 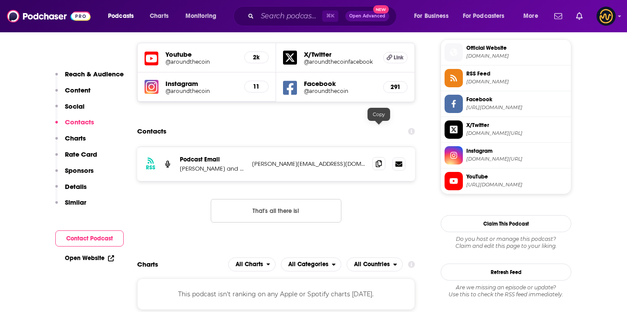 What do you see at coordinates (257, 86) in the screenshot?
I see `h5: 11` at bounding box center [257, 86].